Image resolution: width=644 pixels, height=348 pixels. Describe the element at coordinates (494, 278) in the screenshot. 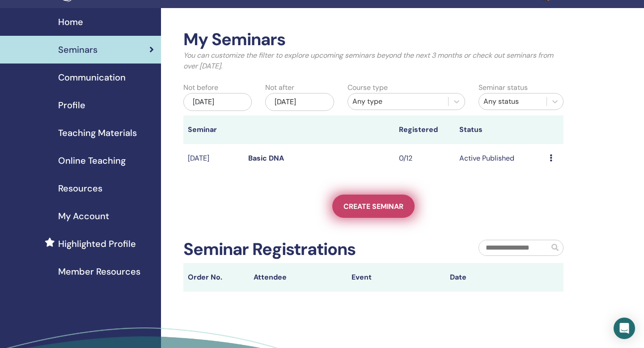

I see `th: Date` at that location.